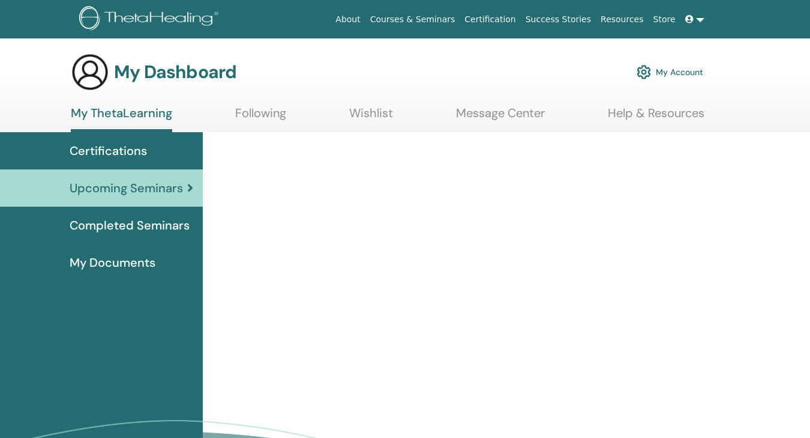 The image size is (810, 438). What do you see at coordinates (670, 72) in the screenshot?
I see `a: My Account` at bounding box center [670, 72].